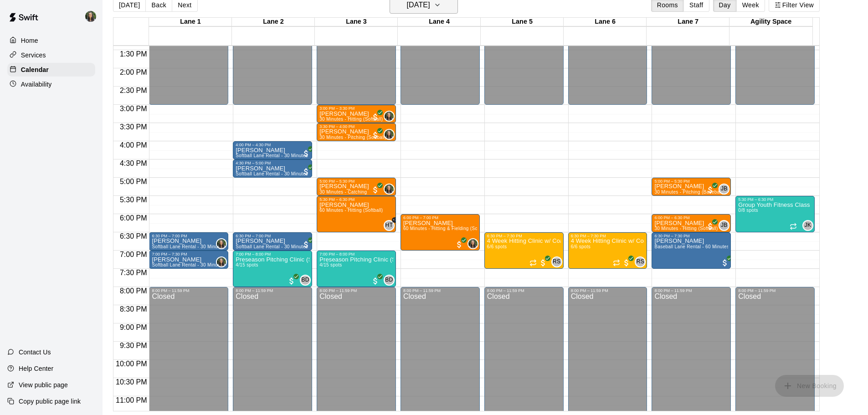 This screenshot has width=868, height=415. Describe the element at coordinates (134, 254) in the screenshot. I see `span: 7:00 PM` at that location.